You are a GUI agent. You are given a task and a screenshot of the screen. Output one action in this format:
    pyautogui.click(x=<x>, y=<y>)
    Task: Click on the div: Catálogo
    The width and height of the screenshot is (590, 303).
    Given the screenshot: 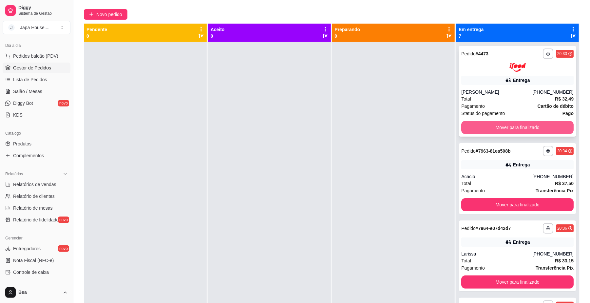 What is the action you would take?
    pyautogui.click(x=36, y=133)
    